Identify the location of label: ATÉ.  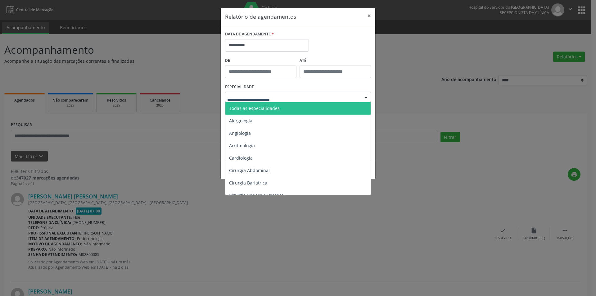
(336, 61).